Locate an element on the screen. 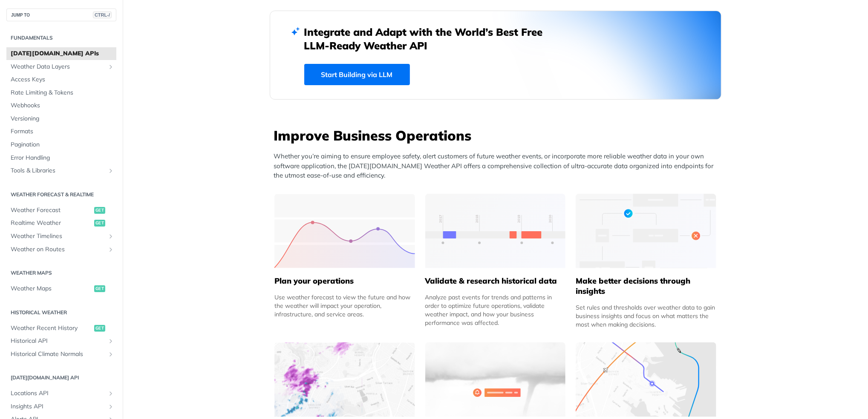 This screenshot has height=419, width=868. h2: Weather Maps is located at coordinates (61, 273).